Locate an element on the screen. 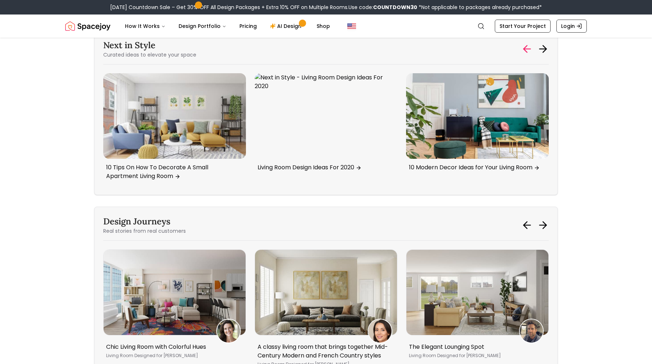 The height and width of the screenshot is (364, 652). p: Real stories from real customers is located at coordinates (145, 231).